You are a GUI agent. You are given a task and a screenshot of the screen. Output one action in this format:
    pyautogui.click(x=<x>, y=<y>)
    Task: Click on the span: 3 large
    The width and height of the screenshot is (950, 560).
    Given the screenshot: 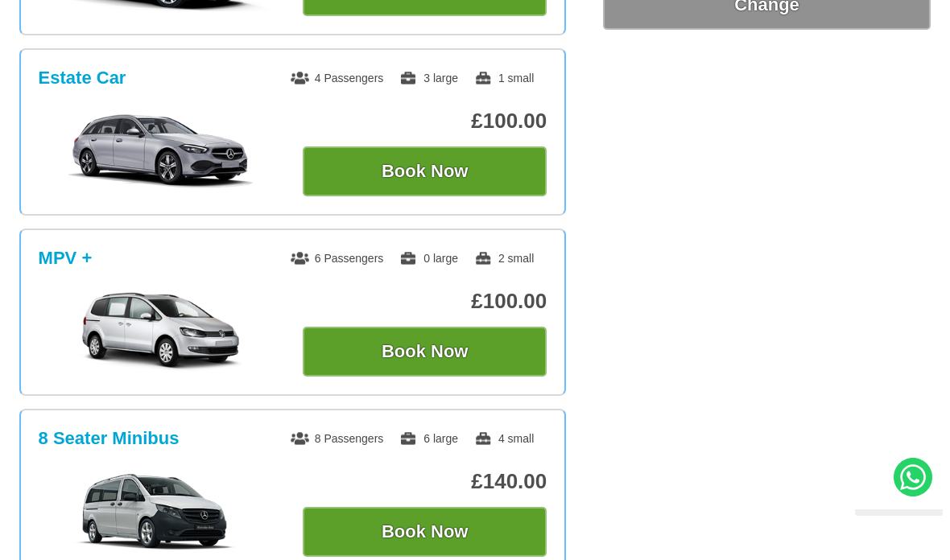 What is the action you would take?
    pyautogui.click(x=428, y=78)
    